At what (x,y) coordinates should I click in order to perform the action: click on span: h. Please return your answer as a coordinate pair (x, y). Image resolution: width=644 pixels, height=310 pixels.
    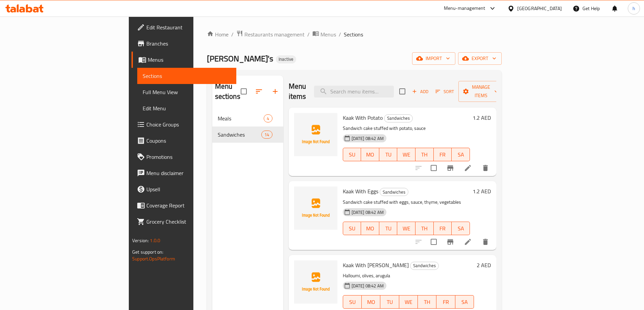
    Looking at the image, I should click on (633, 9).